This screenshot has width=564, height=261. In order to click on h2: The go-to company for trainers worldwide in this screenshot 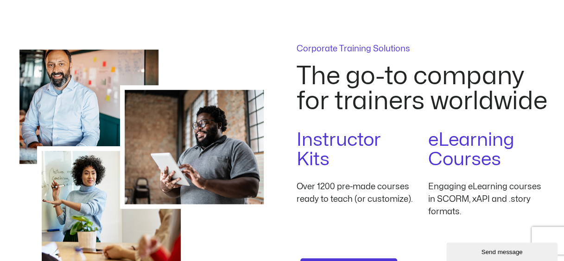, I will do `click(423, 89)`.